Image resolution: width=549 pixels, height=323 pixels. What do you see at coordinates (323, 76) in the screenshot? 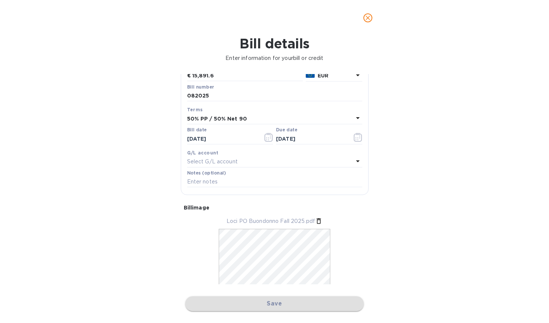
I see `b: EUR` at bounding box center [323, 76].